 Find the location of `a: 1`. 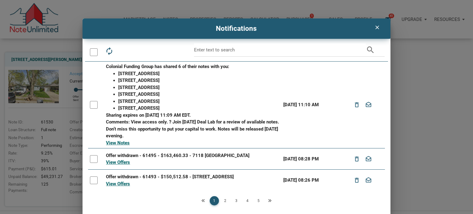

a: 1 is located at coordinates (214, 201).